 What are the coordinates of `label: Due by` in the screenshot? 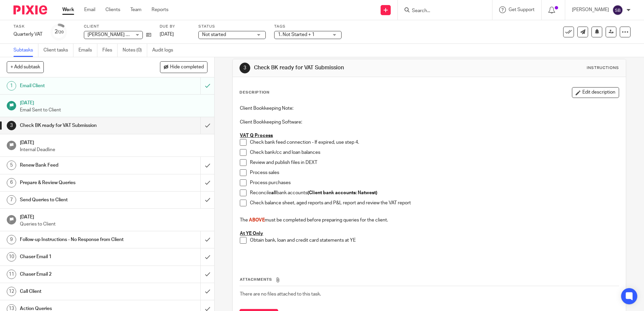 It's located at (175, 27).